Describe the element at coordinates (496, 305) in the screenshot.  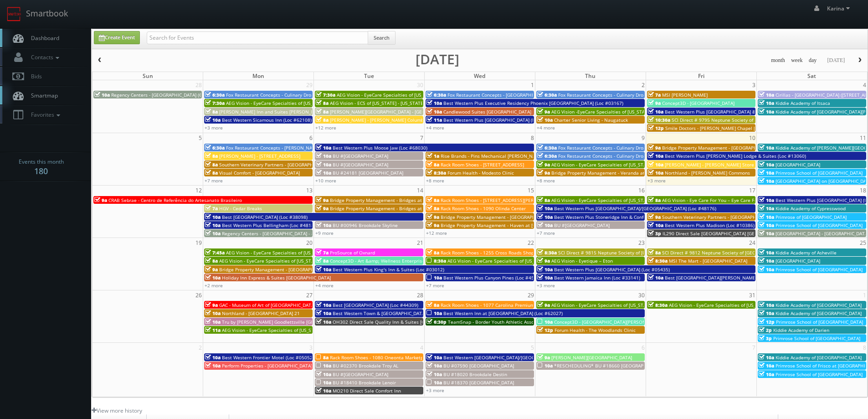
I see `span: Rack Room Shoes - 1077 Carolina Premium Outlets` at that location.